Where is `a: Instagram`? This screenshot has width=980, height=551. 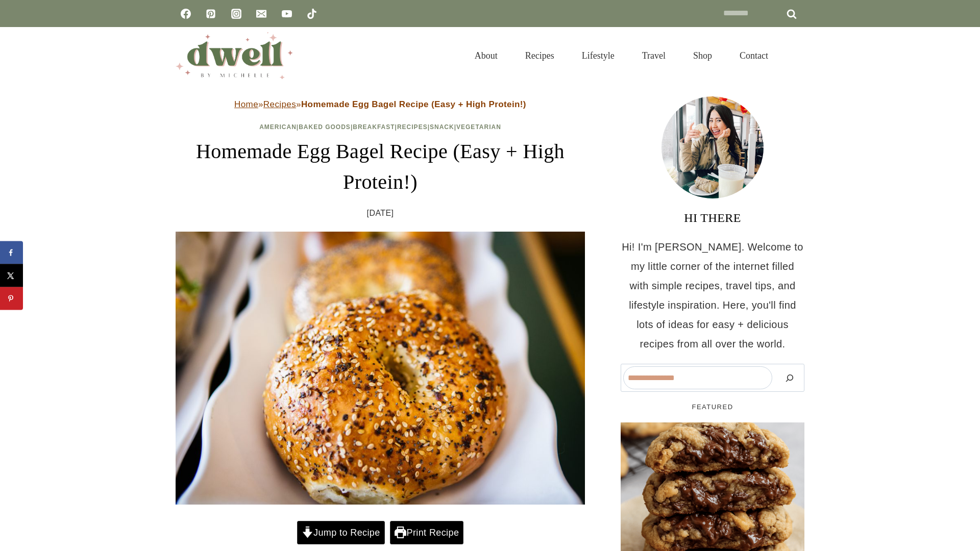 a: Instagram is located at coordinates (236, 14).